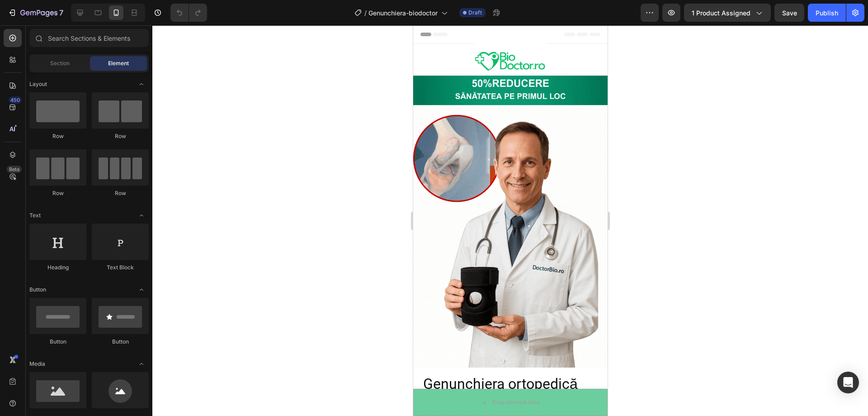  Describe the element at coordinates (89, 38) in the screenshot. I see `input: Search Sections & Elements` at that location.